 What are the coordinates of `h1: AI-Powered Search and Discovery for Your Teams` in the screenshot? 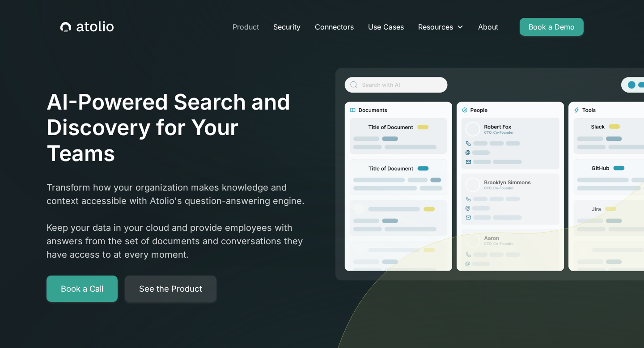 It's located at (178, 128).